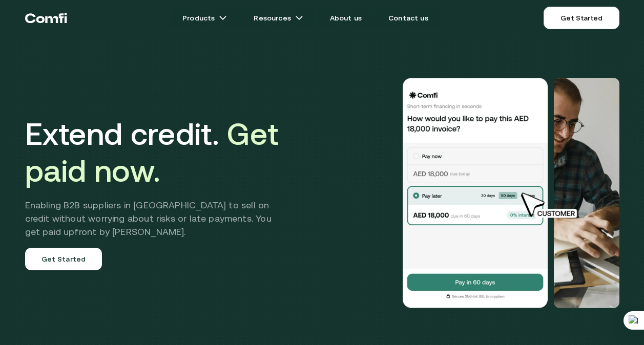 Image resolution: width=644 pixels, height=345 pixels. What do you see at coordinates (46, 18) in the screenshot?
I see `a: Return to the top of the Comfi home page` at bounding box center [46, 18].